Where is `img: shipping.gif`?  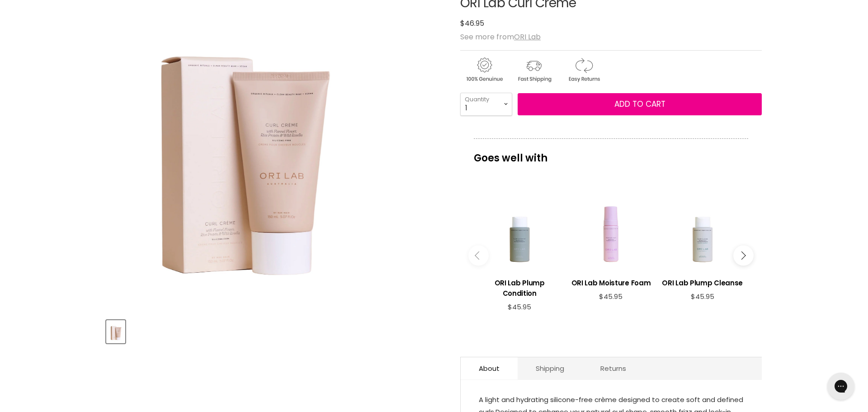
img: shipping.gif is located at coordinates (534, 69).